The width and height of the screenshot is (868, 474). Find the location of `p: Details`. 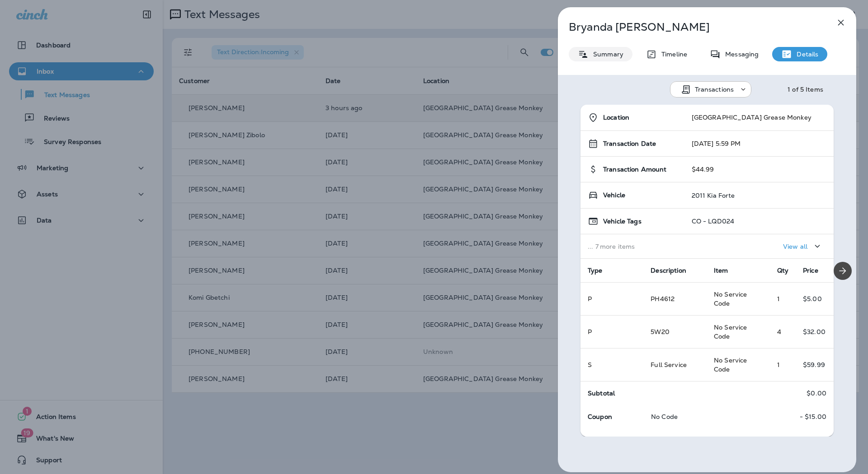

p: Details is located at coordinates (805, 54).